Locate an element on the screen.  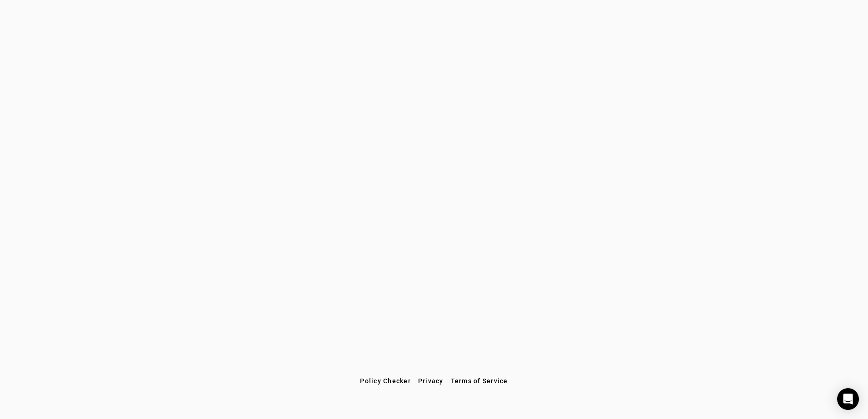
button: Policy Checker is located at coordinates (386, 381).